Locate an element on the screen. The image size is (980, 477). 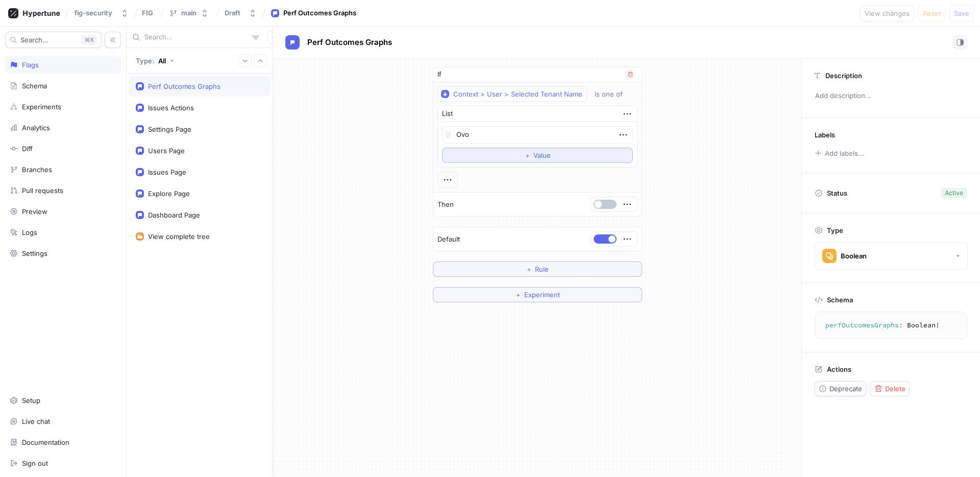
button: View changes is located at coordinates (887, 13).